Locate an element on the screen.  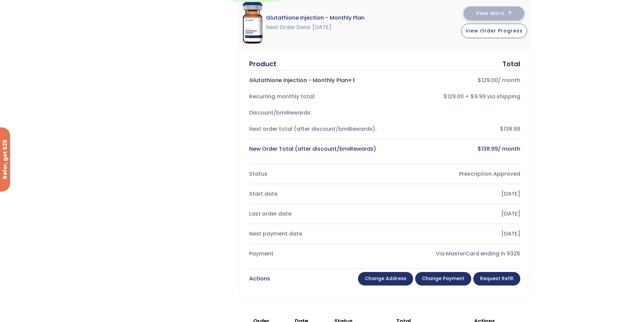
div: Actions is located at coordinates (260, 279).